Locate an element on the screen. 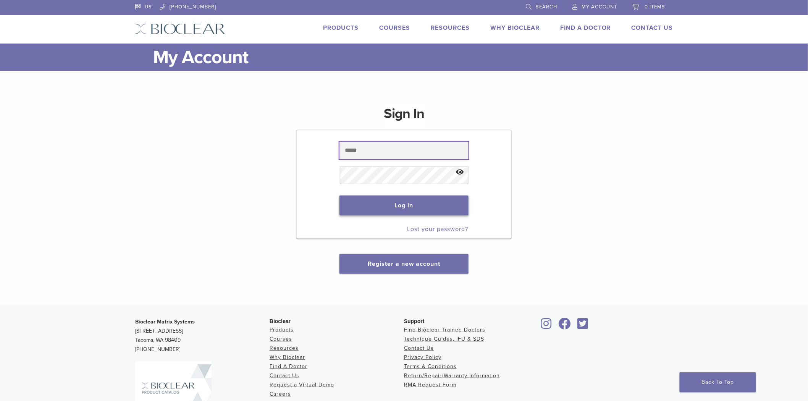 Image resolution: width=808 pixels, height=401 pixels. a: Careers is located at coordinates (280, 394).